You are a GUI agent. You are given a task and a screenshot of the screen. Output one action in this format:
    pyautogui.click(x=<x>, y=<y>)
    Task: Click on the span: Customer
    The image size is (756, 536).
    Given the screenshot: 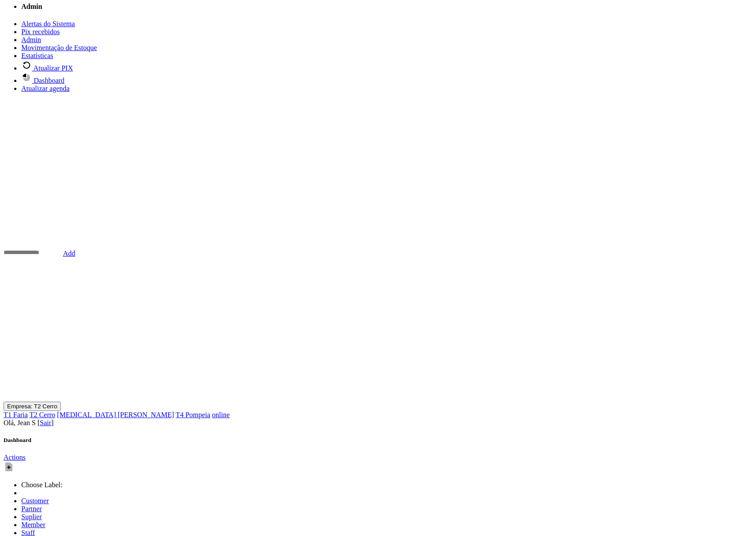 What is the action you would take?
    pyautogui.click(x=35, y=500)
    